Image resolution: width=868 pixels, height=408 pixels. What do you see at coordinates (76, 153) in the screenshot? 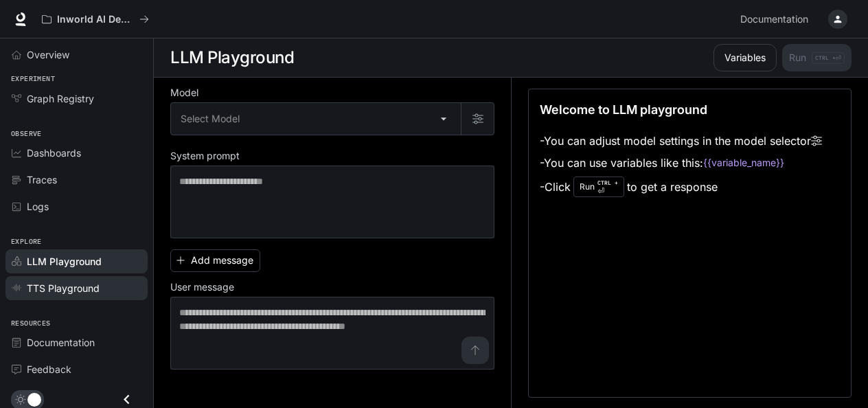
I see `a: Dashboards` at bounding box center [76, 153].